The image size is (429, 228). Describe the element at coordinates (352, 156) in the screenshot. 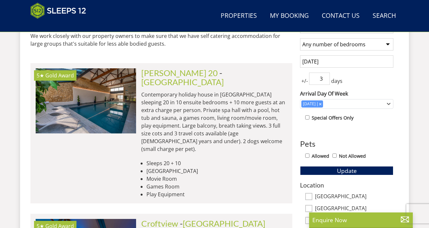

I see `label: Not Allowed` at that location.